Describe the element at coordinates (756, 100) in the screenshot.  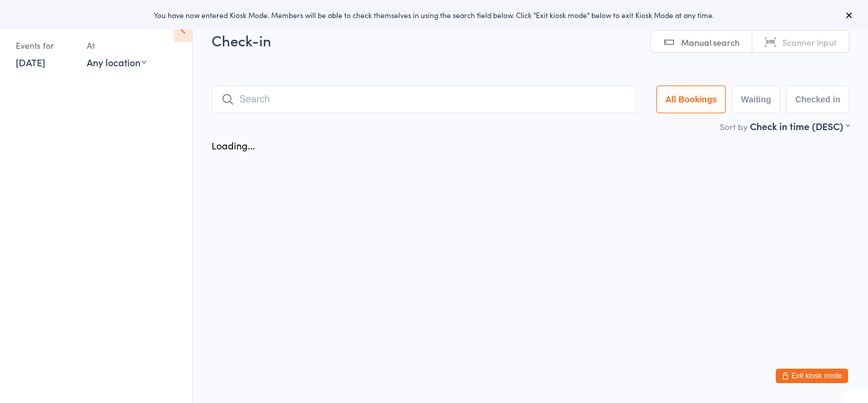
I see `button: Waiting` at that location.